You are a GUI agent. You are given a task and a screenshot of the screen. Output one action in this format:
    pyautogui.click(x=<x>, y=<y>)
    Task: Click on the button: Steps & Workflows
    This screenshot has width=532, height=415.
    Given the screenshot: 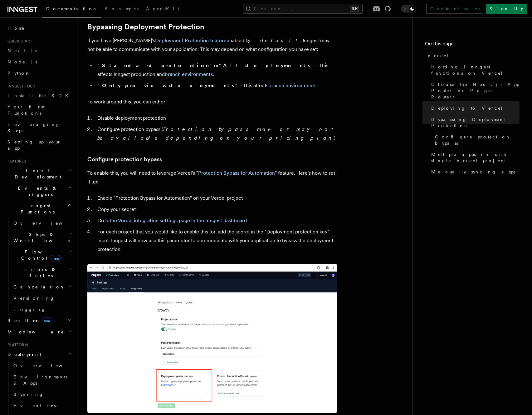 What is the action you would take?
    pyautogui.click(x=42, y=237)
    